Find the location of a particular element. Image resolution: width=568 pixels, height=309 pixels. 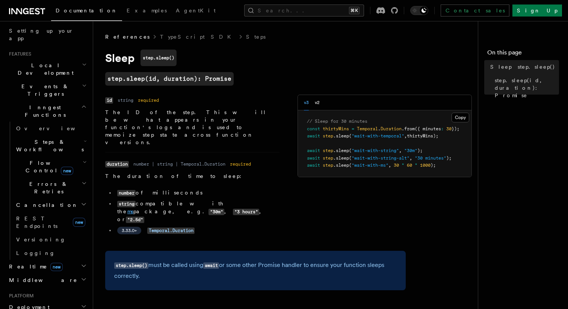

code: Temporal.Duration is located at coordinates (171, 231).